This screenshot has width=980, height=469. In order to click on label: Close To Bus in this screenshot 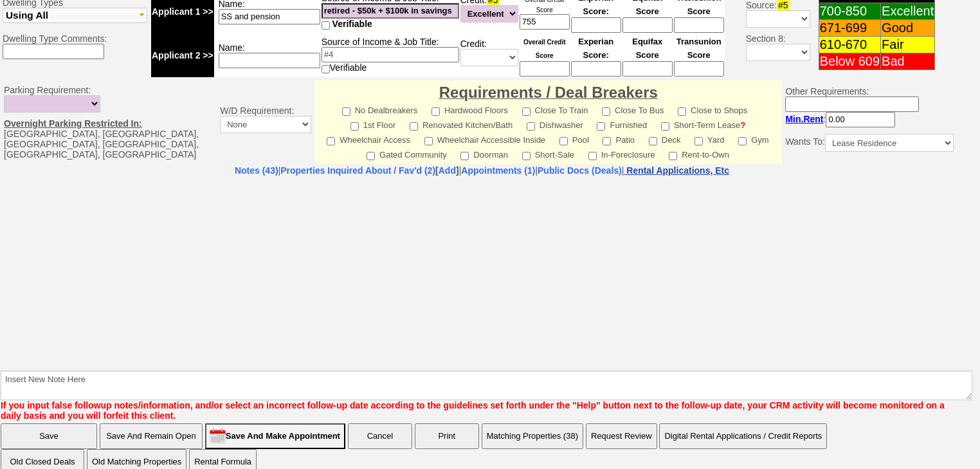, I will do `click(633, 108)`.